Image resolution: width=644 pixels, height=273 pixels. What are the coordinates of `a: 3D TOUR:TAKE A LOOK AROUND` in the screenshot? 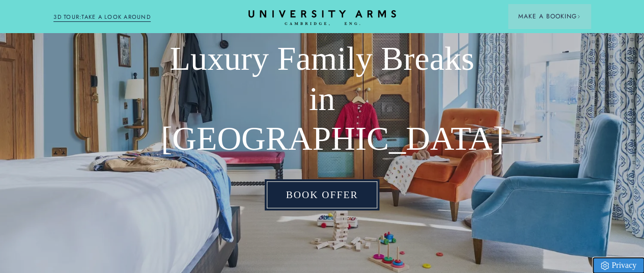 It's located at (102, 17).